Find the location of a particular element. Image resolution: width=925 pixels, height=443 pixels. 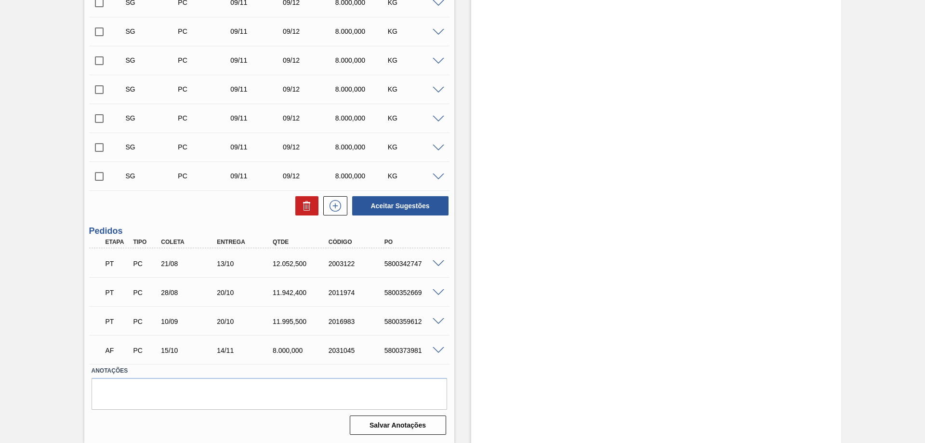

p: AF is located at coordinates (118, 350).